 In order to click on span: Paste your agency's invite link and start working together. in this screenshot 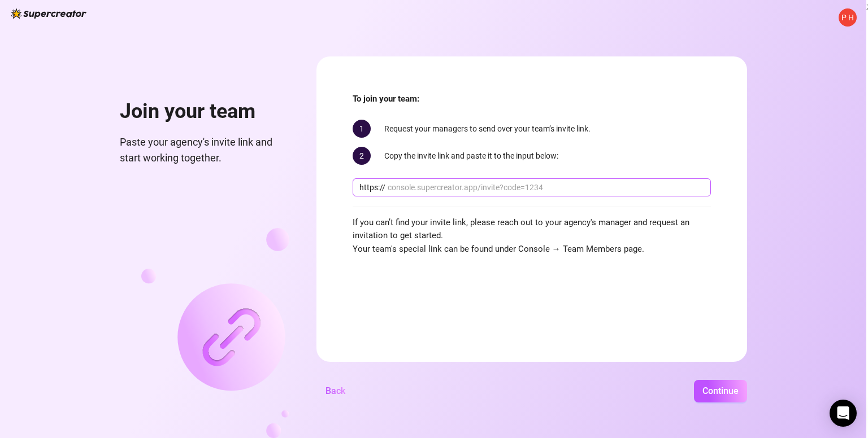, I will do `click(205, 150)`.